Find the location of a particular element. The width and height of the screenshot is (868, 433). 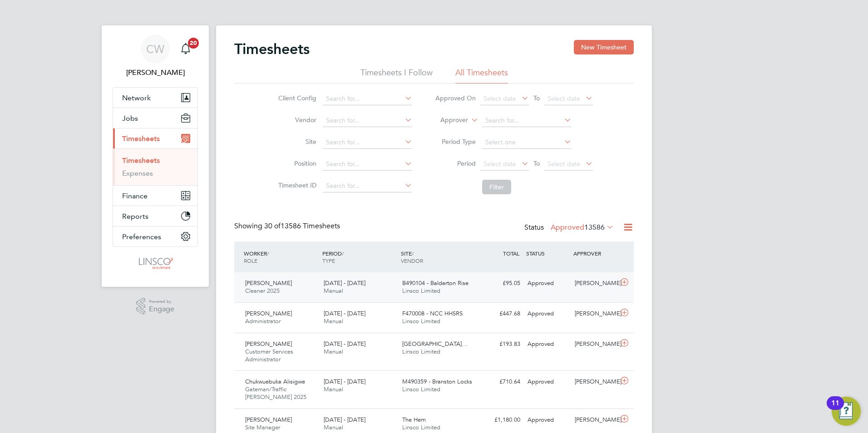

div: Status is located at coordinates (570, 228).